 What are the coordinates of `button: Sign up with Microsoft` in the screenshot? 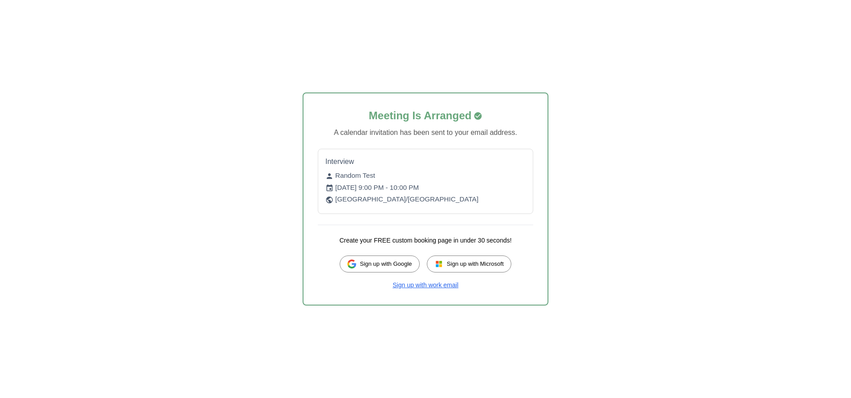 It's located at (469, 264).